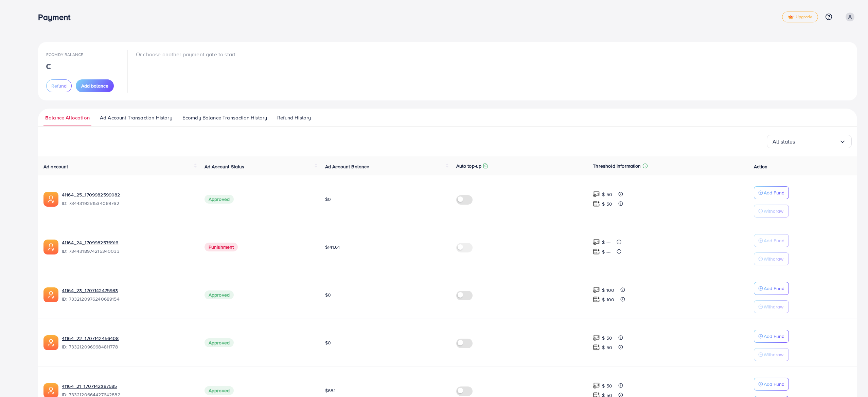  What do you see at coordinates (127, 199) in the screenshot?
I see `div: <span class='underline'>41164_25_1709982599082</span></br>7344319251534069762` at bounding box center [127, 199].